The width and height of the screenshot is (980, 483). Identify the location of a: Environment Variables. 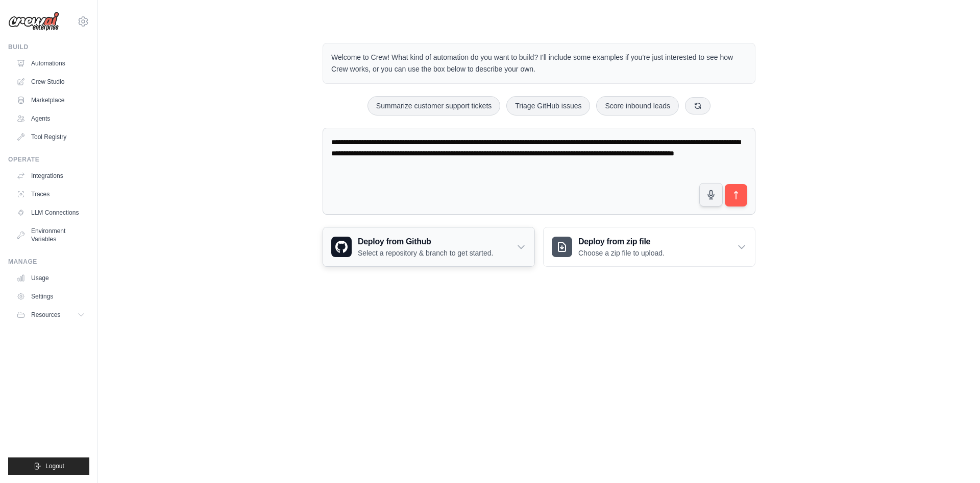
(50, 235).